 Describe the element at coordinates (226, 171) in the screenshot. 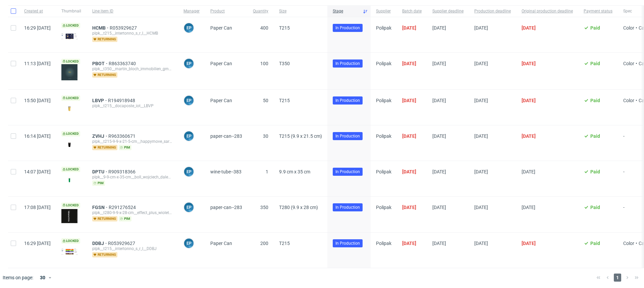

I see `span: wine-tube--383` at that location.